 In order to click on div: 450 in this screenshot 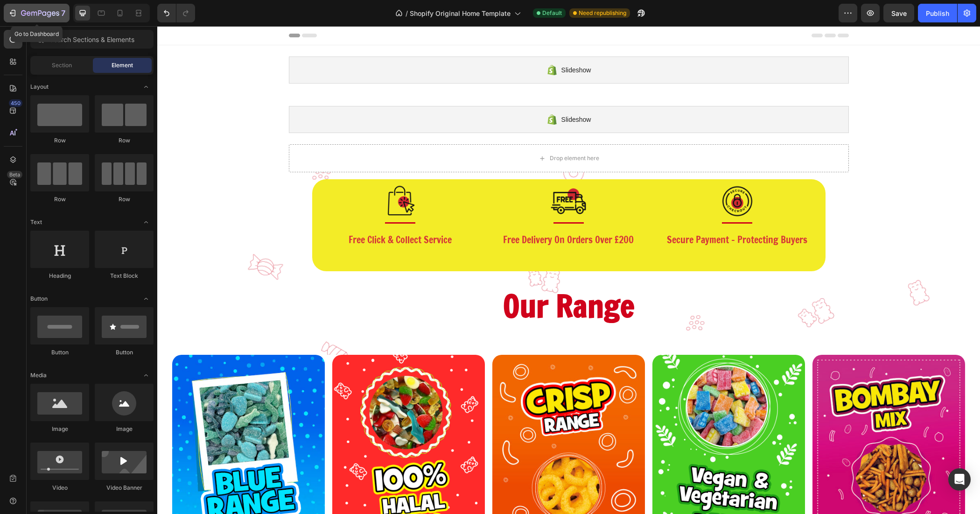, I will do `click(16, 103)`.